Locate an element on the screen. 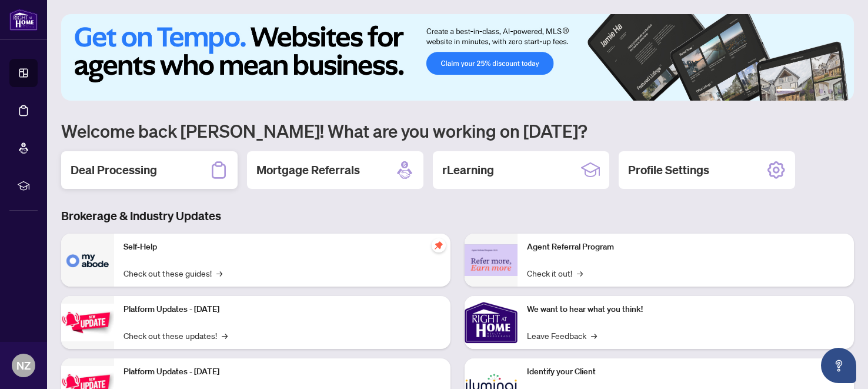  h3: Brokerage & Industry Updates is located at coordinates (458, 216).